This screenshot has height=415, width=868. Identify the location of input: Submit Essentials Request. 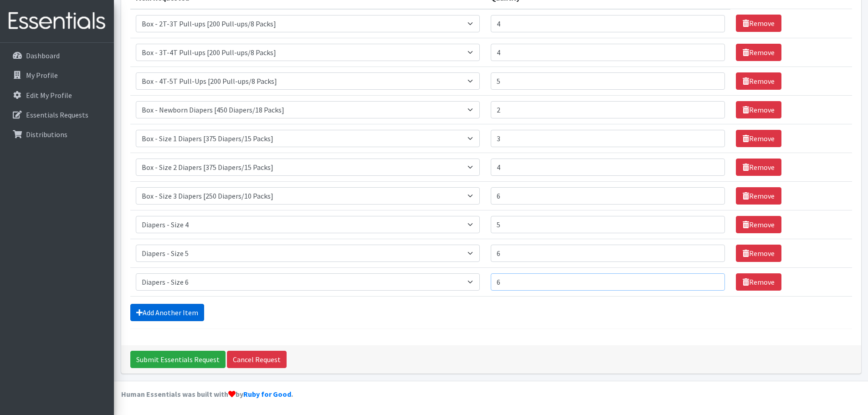
(178, 359).